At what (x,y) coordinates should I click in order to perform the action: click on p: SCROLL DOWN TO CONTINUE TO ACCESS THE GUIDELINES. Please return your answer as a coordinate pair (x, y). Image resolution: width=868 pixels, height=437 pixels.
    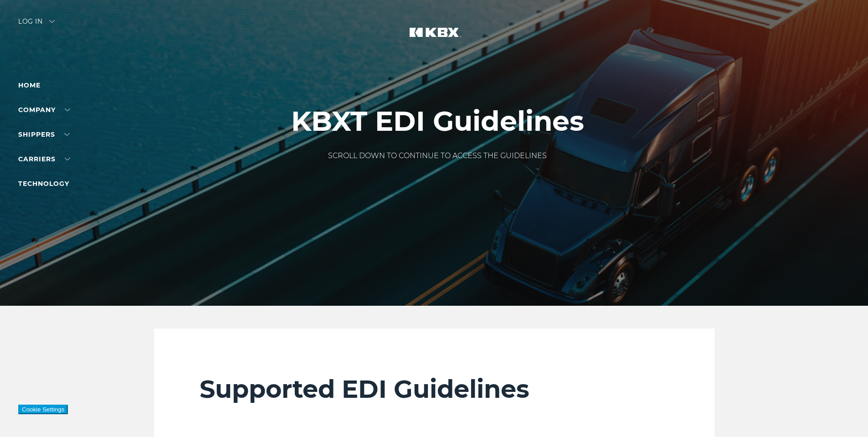
    Looking at the image, I should click on (437, 156).